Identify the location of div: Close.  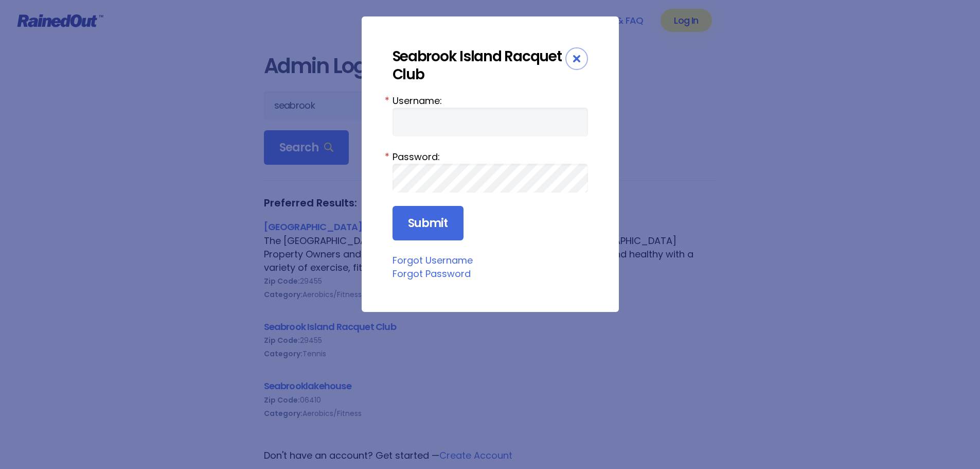
(576, 58).